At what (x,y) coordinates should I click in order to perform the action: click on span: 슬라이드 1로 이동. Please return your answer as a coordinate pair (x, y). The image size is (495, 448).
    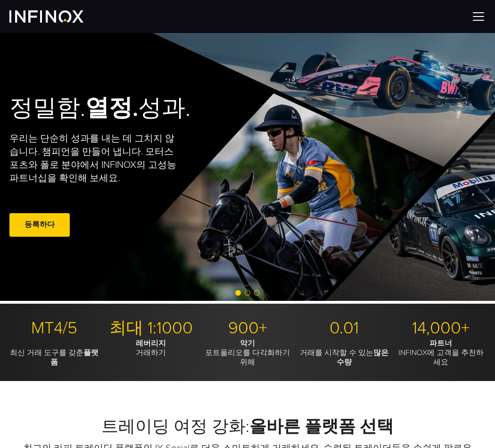
    Looking at the image, I should click on (238, 293).